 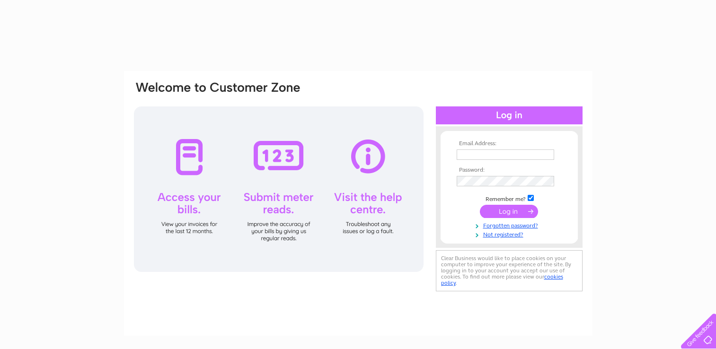 What do you see at coordinates (510, 234) in the screenshot?
I see `a: Not registered?` at bounding box center [510, 234].